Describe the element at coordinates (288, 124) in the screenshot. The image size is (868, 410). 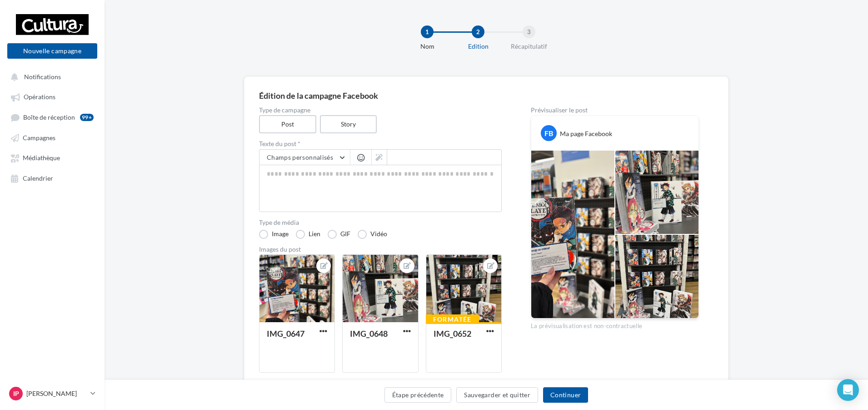
I see `label: Post` at that location.